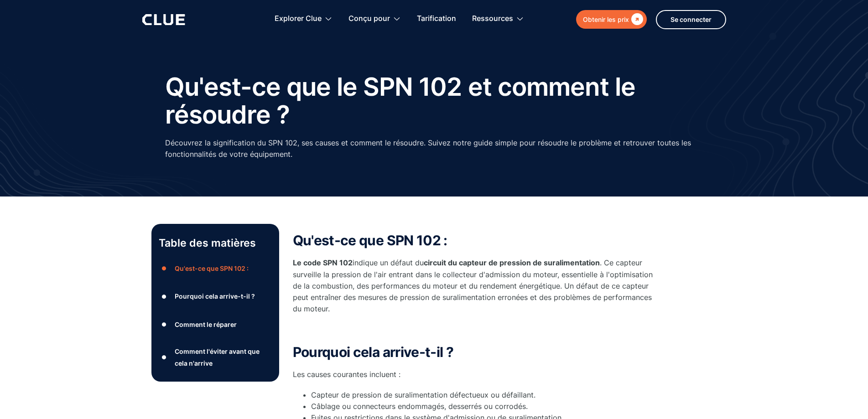 Image resolution: width=868 pixels, height=419 pixels. Describe the element at coordinates (419, 406) in the screenshot. I see `font: Câblage ou connecteurs endommagés, desserrés ou corrodés.` at that location.